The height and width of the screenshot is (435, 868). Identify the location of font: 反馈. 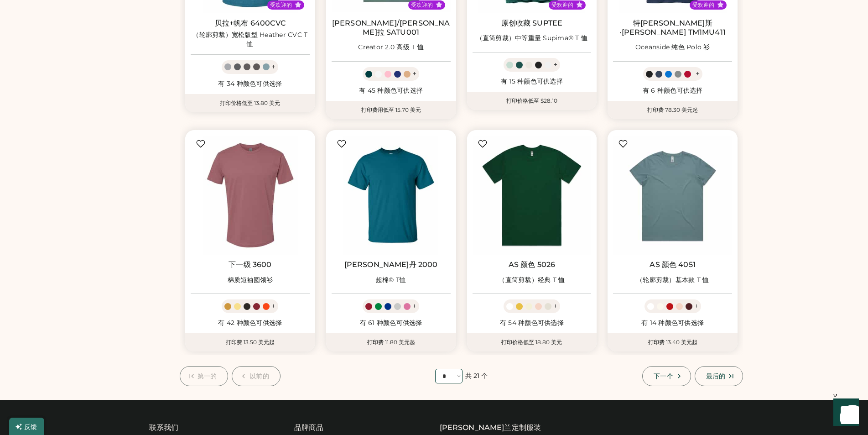
(31, 427).